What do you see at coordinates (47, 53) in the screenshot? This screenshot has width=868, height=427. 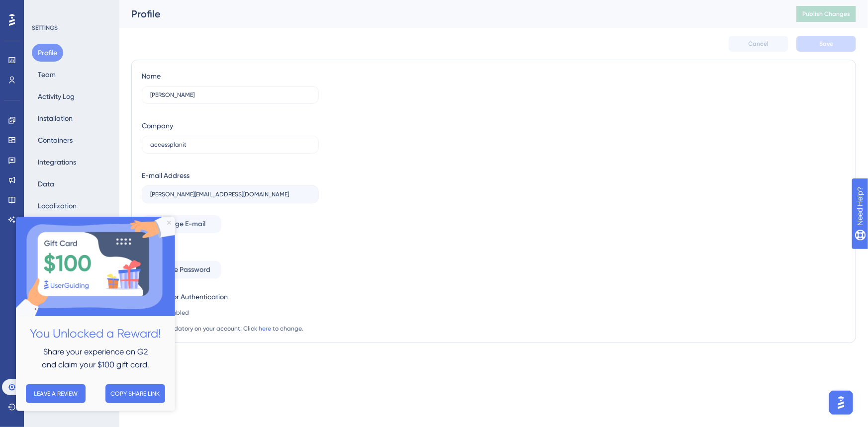 I see `button: Profile` at bounding box center [47, 53].